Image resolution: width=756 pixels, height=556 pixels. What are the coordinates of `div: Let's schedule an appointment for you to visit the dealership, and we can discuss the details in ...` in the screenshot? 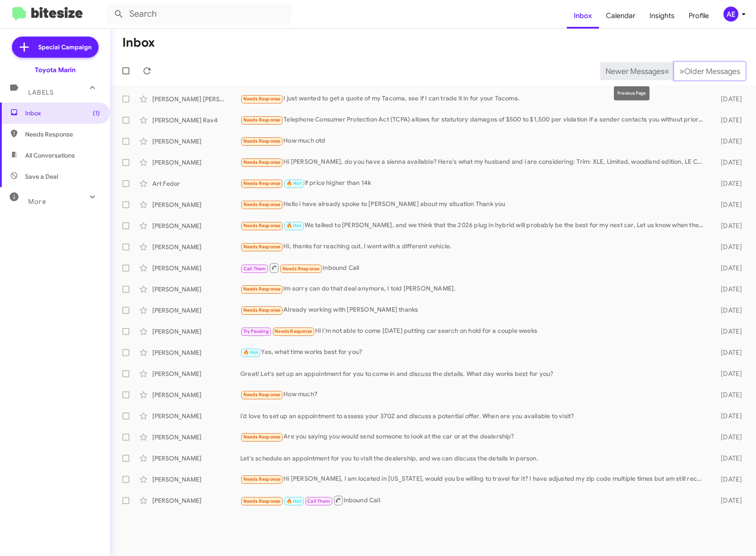 It's located at (474, 458).